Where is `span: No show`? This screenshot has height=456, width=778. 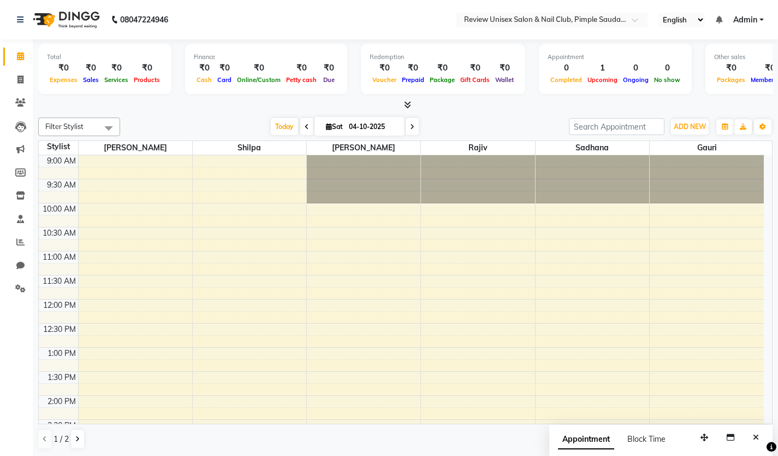 span: No show is located at coordinates (668, 80).